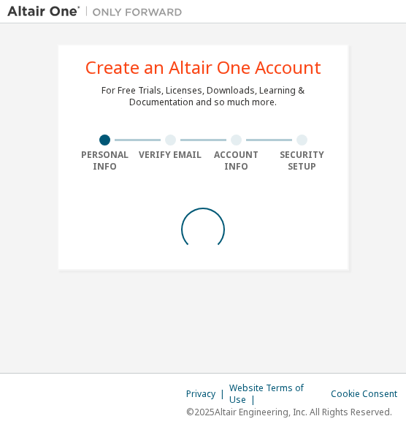  Describe the element at coordinates (203, 96) in the screenshot. I see `div: For Free Trials, Licenses, Downloads, Learning & Documentation and so much more.` at that location.